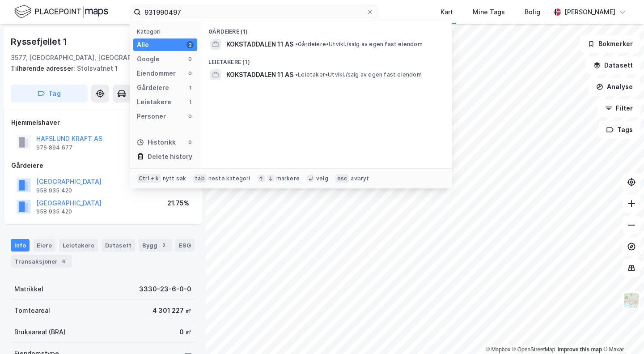  What do you see at coordinates (489, 12) in the screenshot?
I see `div: Mine Tags` at bounding box center [489, 12].